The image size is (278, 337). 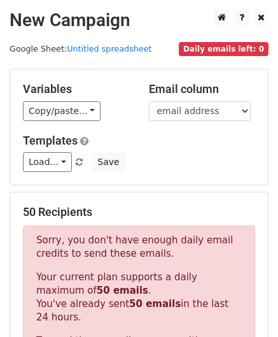 What do you see at coordinates (139, 297) in the screenshot?
I see `p: Your current plan supports a daily maximum of . You've already sent in the last 24 hours.` at bounding box center [139, 297].